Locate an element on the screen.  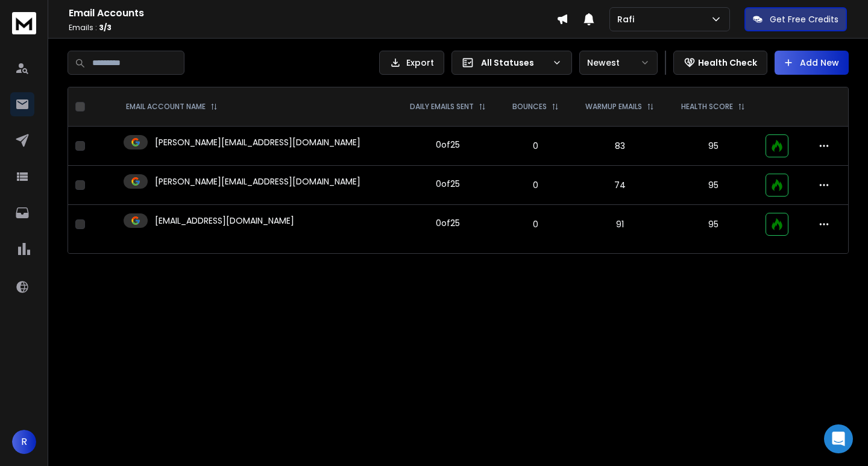
h1: Email Accounts is located at coordinates (312, 13).